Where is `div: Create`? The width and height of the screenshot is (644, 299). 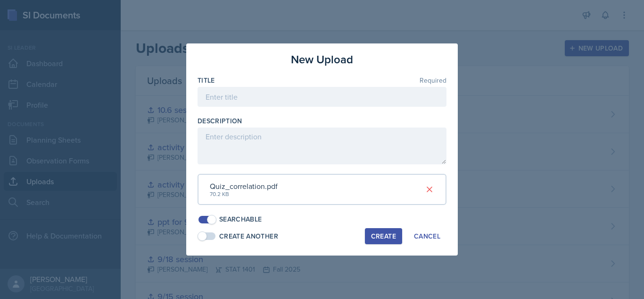
div: Create is located at coordinates (383, 236).